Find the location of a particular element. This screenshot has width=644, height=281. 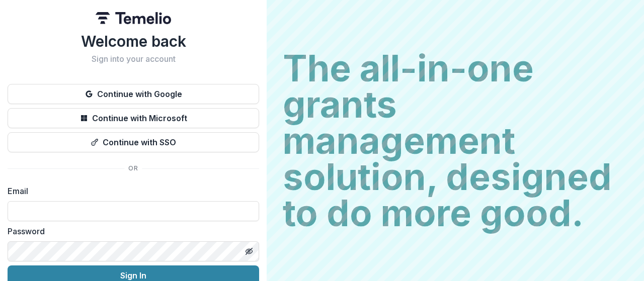

img: Temelio is located at coordinates (133, 18).